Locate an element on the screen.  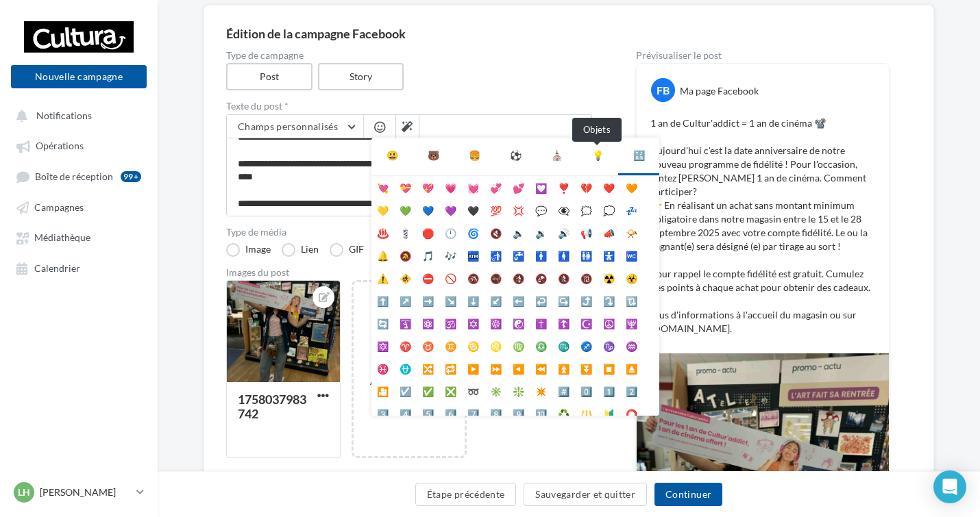
li: 6️⃣ is located at coordinates (450, 413).